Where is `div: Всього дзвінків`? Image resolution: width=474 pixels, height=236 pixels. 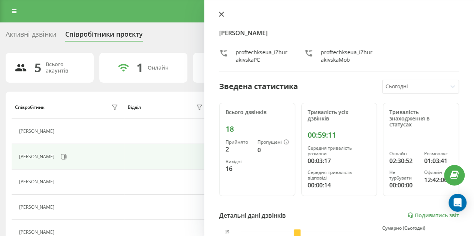
div: Всього дзвінків is located at coordinates (257, 112).